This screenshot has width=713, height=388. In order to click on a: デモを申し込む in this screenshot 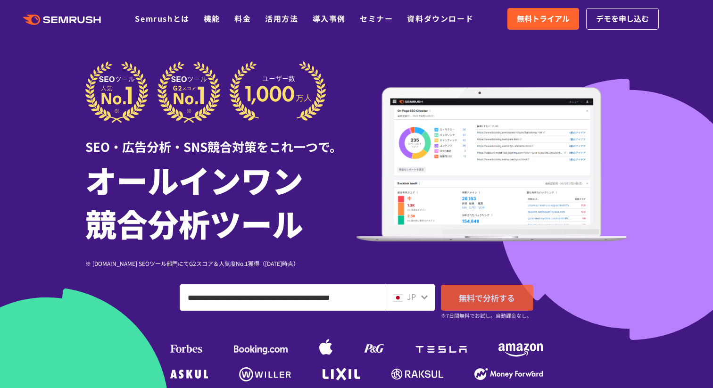, I will do `click(622, 19)`.